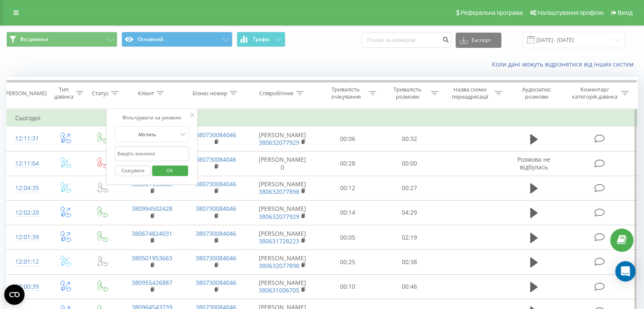  Describe the element at coordinates (170, 170) in the screenshot. I see `button: OK` at that location.